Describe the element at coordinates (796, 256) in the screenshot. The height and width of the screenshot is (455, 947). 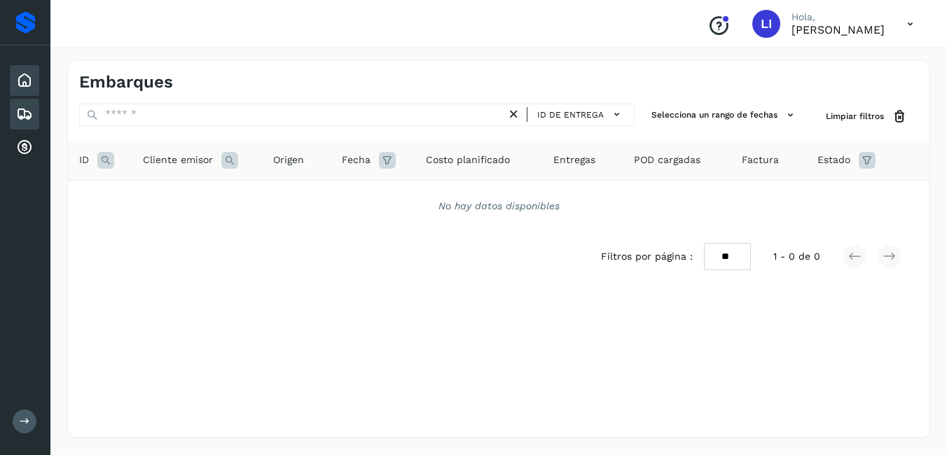
I see `span: 1 - 0 de 0` at that location.